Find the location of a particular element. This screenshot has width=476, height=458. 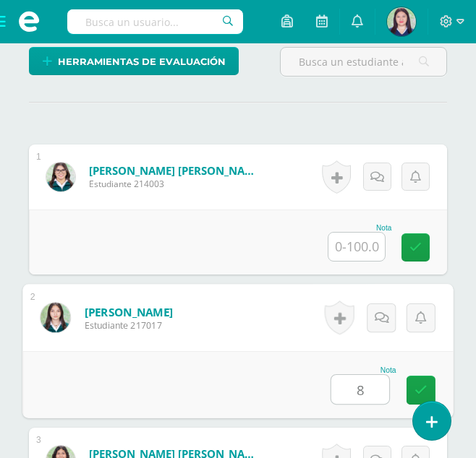

span: Herramientas de evaluación is located at coordinates (142, 61).